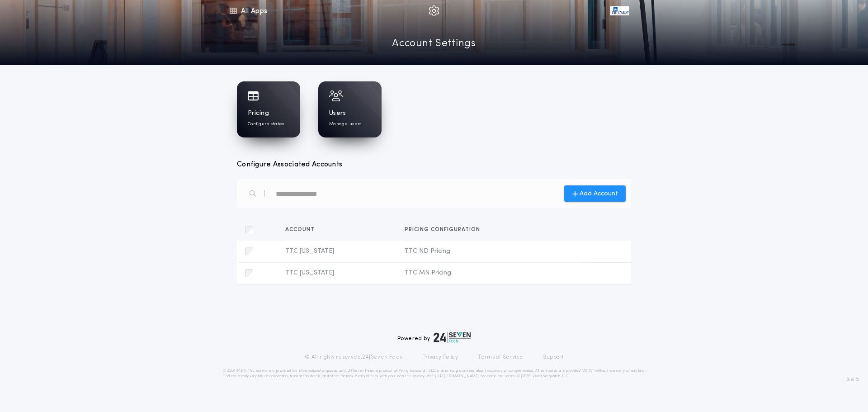 The height and width of the screenshot is (412, 868). Describe the element at coordinates (595, 194) in the screenshot. I see `button: Add Account` at that location.